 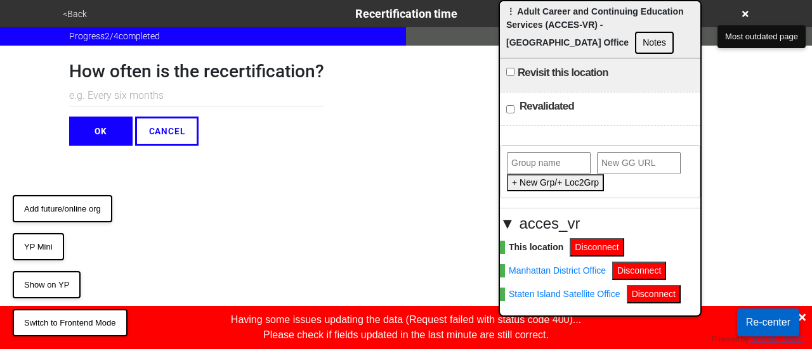 I want to click on button: Most outdated page, so click(x=761, y=37).